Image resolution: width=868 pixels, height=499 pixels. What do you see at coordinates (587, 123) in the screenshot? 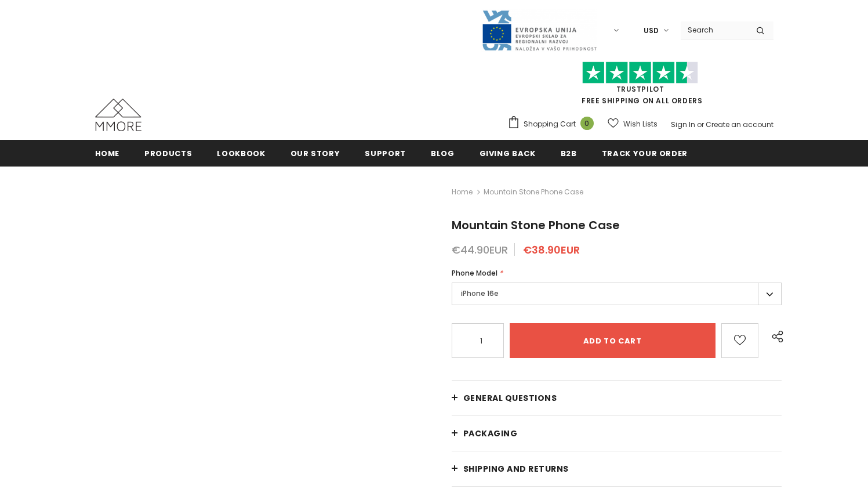
I see `span: 0` at bounding box center [587, 123].